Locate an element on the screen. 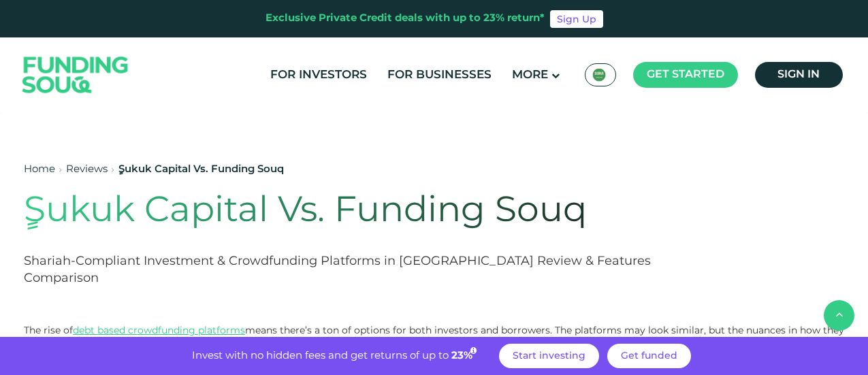 Image resolution: width=868 pixels, height=375 pixels. span: Sign in is located at coordinates (799, 74).